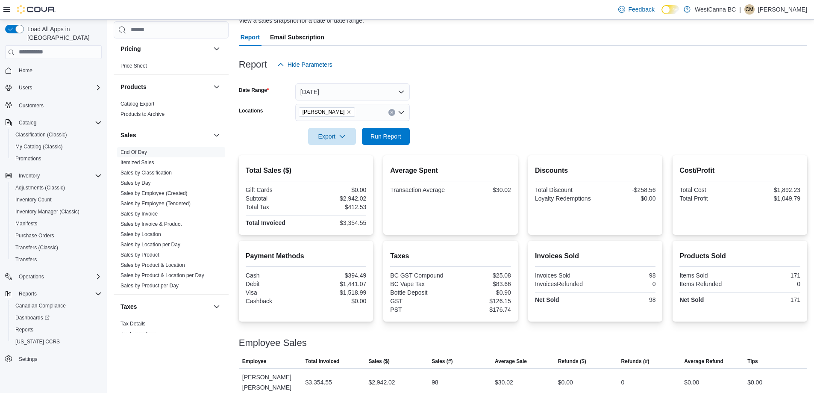  Describe the element at coordinates (138, 334) in the screenshot. I see `a: Tax Exemptions` at that location.